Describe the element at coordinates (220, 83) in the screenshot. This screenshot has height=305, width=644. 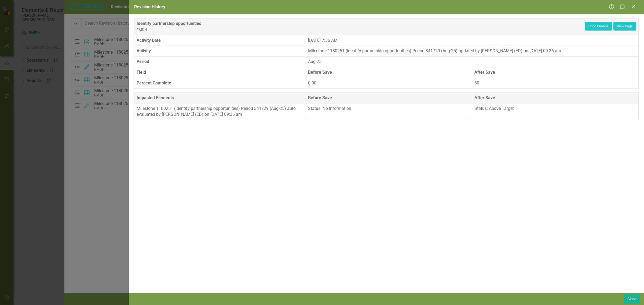
I see `th: Percent Complete` at that location.